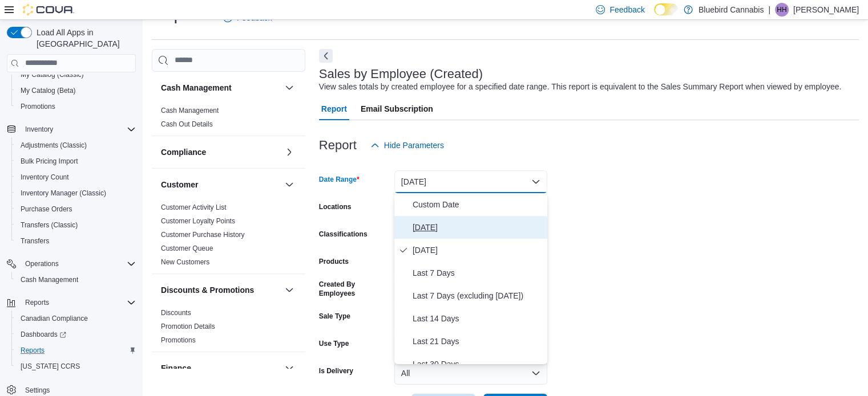 This screenshot has width=868, height=396. I want to click on label: Use Type, so click(334, 344).